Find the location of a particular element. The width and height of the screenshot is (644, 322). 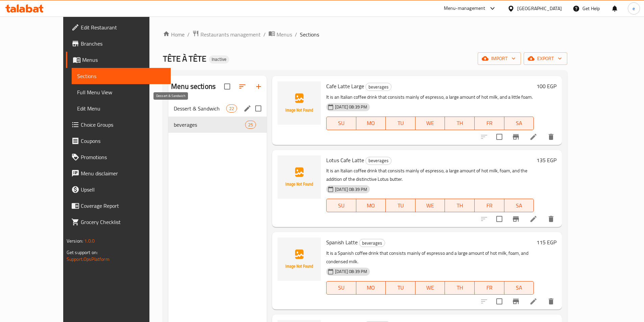

span: Sort sections is located at coordinates (242, 86).